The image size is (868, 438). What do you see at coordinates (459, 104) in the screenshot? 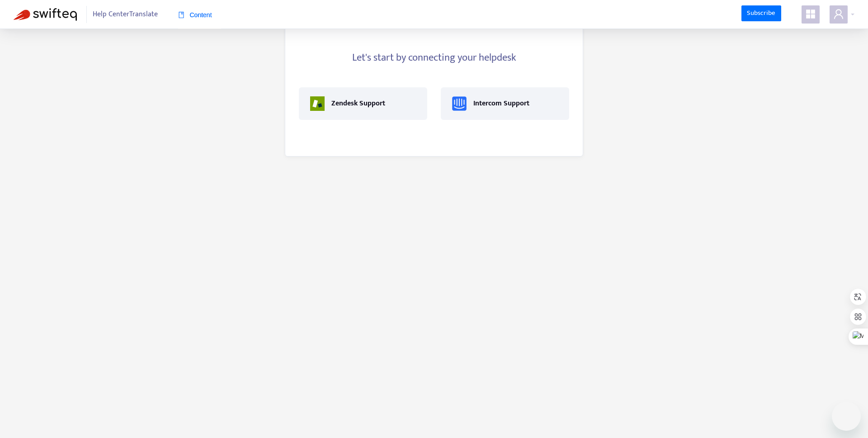
I see `img: intercom_support.png` at bounding box center [459, 104].